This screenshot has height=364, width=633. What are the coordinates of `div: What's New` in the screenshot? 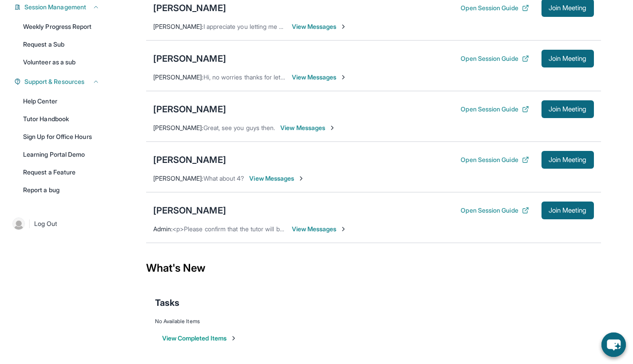 It's located at (373, 268).